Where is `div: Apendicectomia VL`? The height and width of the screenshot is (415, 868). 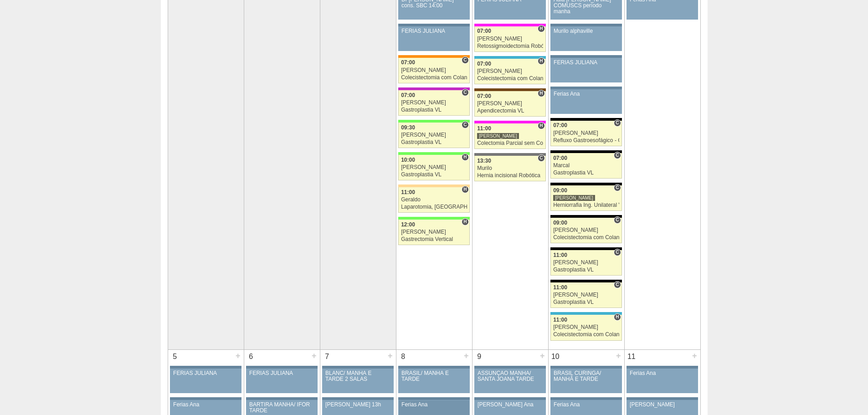
div: Apendicectomia VL is located at coordinates (510, 111).